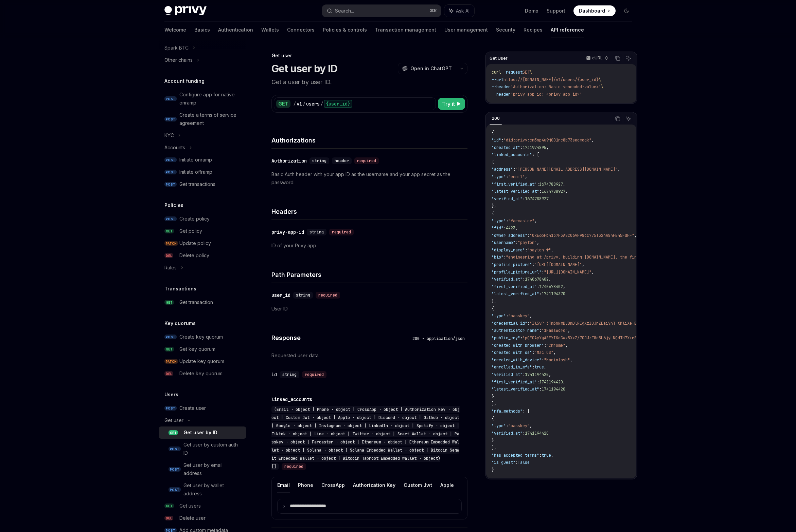  Describe the element at coordinates (341, 233) in the screenshot. I see `div: required` at that location.